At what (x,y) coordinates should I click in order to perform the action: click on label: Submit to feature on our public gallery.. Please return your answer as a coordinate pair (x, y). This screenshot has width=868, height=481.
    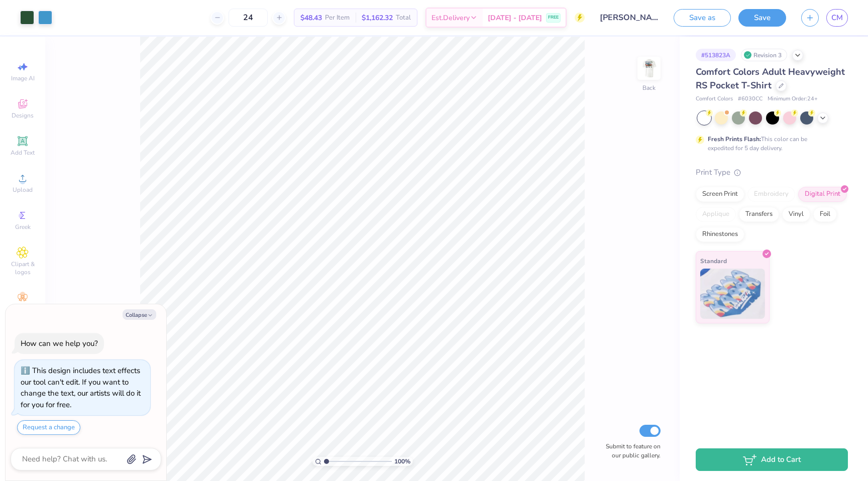
    Looking at the image, I should click on (630, 450).